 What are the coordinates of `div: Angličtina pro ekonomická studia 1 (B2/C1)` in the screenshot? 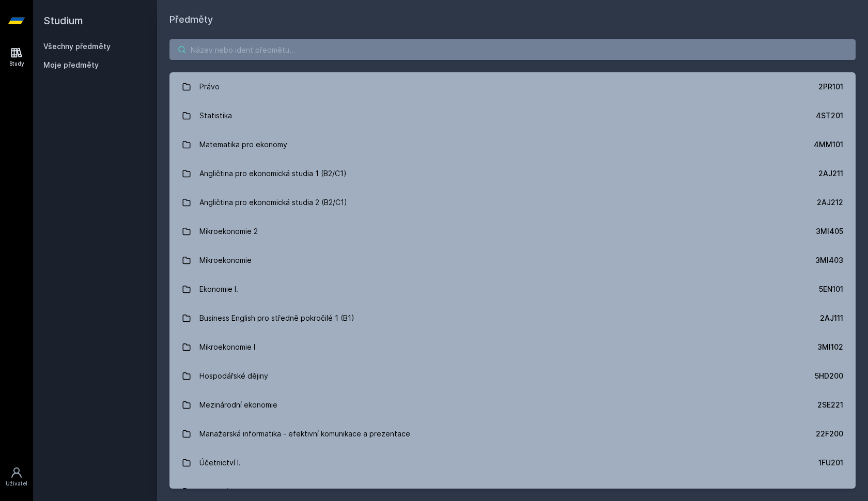 It's located at (273, 173).